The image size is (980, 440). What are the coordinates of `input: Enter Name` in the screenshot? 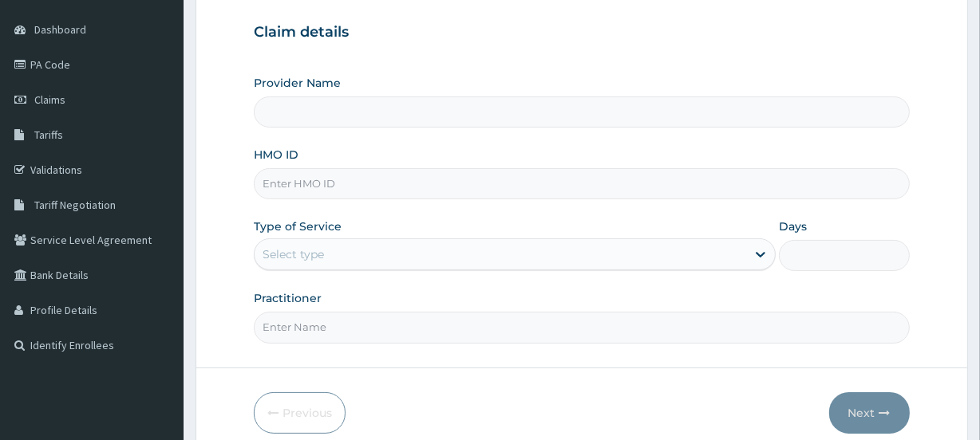 It's located at (581, 327).